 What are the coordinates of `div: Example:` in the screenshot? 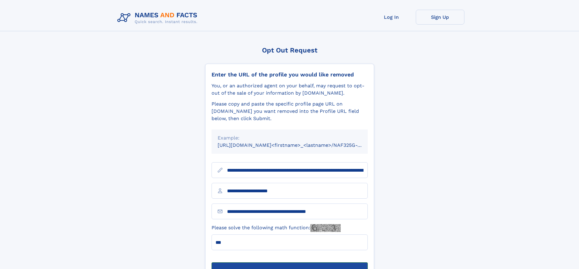 It's located at (290, 138).